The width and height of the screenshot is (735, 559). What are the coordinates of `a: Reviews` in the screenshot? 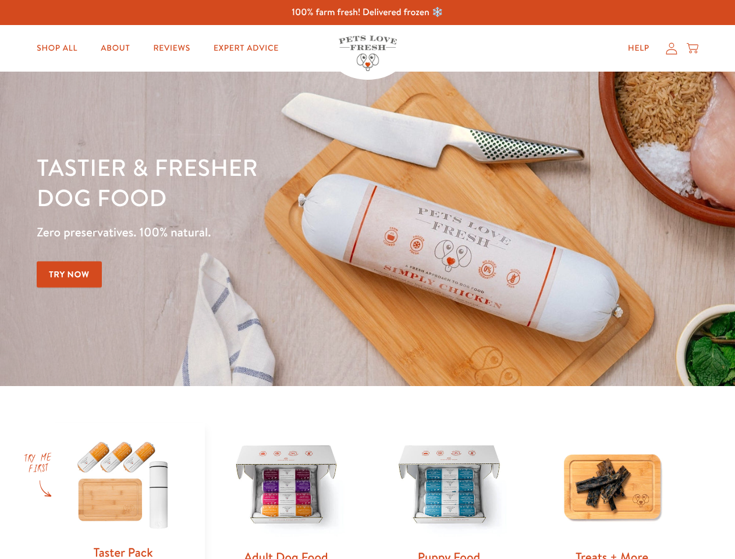 It's located at (171, 48).